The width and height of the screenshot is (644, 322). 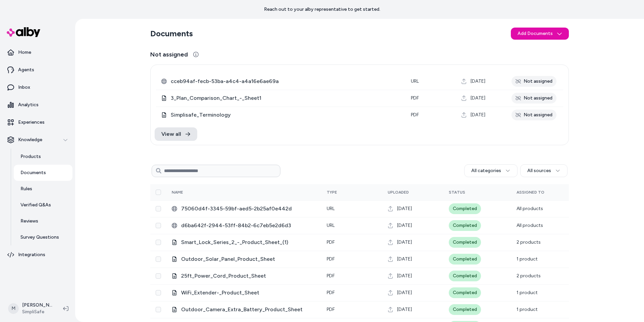 I want to click on span: All products, so click(x=530, y=225).